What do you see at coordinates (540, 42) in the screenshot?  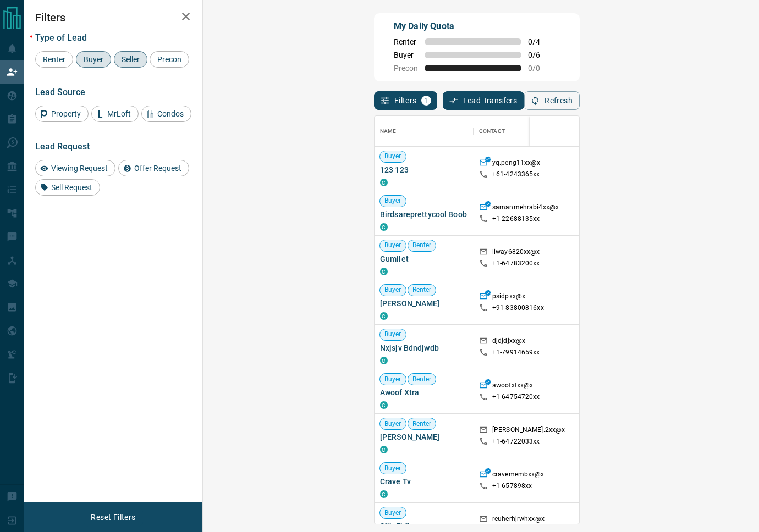 I see `span: 0 / 4` at bounding box center [540, 42].